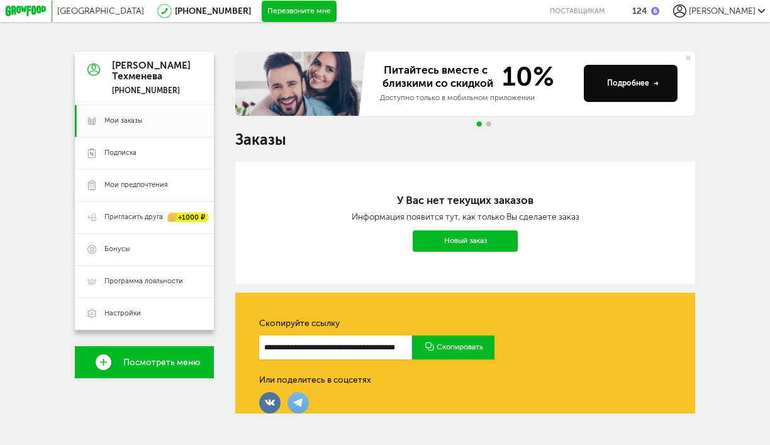 This screenshot has width=770, height=445. I want to click on div: Или поделитесь в соцсетях, so click(315, 379).